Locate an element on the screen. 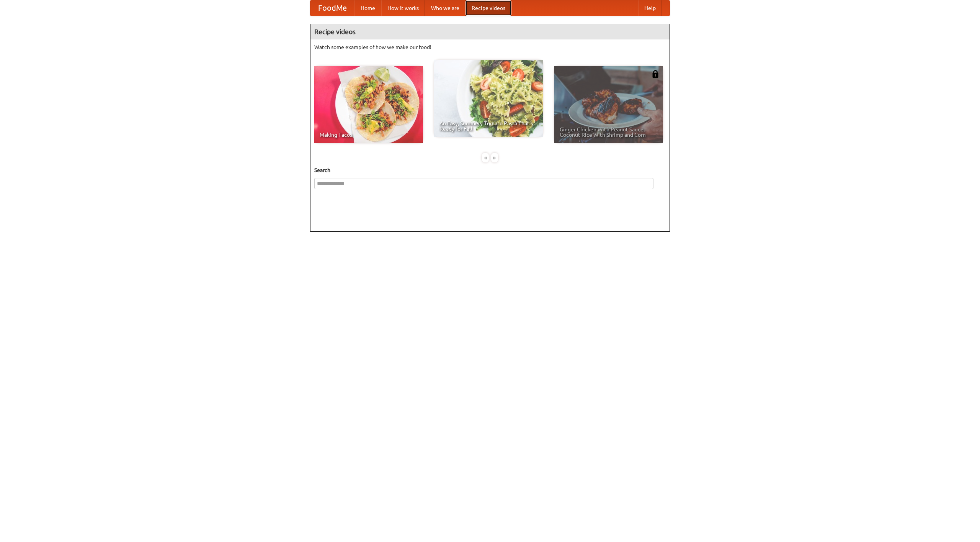  a: How it works is located at coordinates (403, 8).